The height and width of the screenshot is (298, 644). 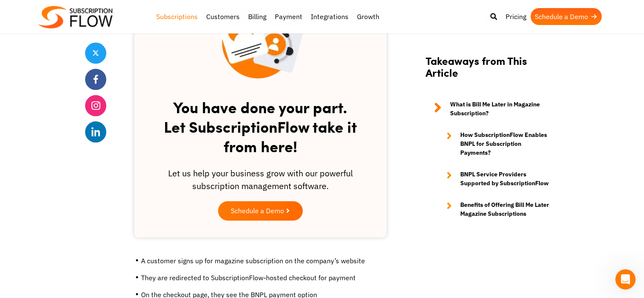 What do you see at coordinates (288, 17) in the screenshot?
I see `a: Payment` at bounding box center [288, 17].